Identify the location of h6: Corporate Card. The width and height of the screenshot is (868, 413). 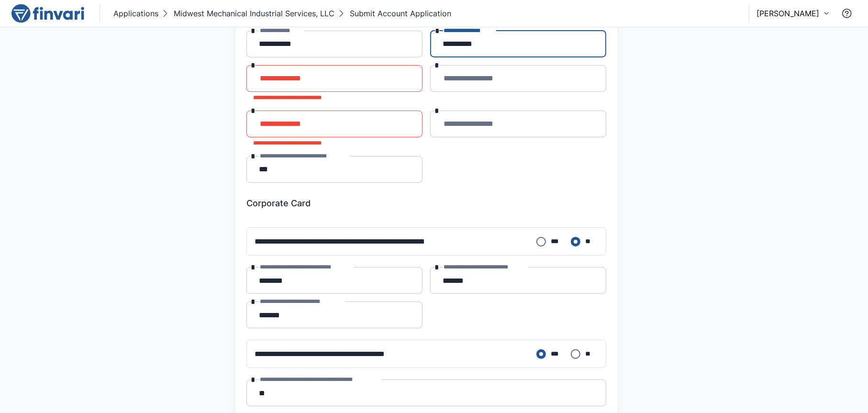
(427, 204).